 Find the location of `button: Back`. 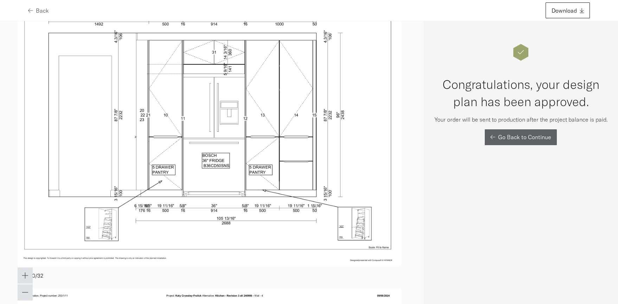

button: Back is located at coordinates (38, 10).